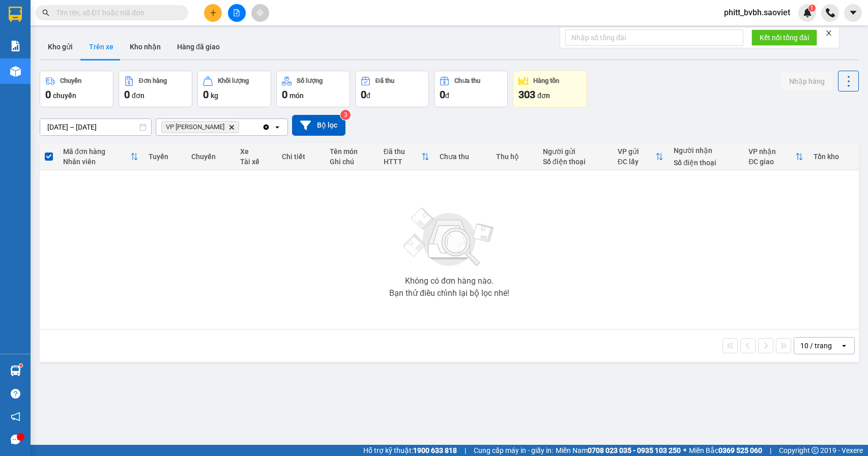 This screenshot has width=868, height=456. Describe the element at coordinates (213, 13) in the screenshot. I see `span: plus` at that location.